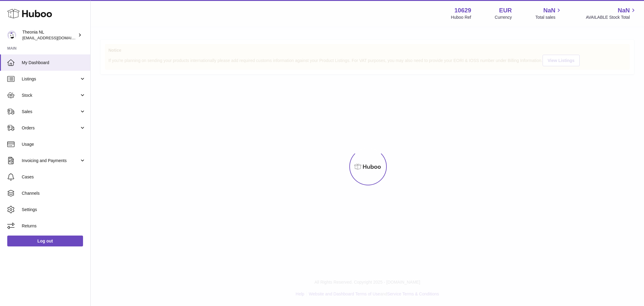  Describe the element at coordinates (51, 128) in the screenshot. I see `span: Orders` at that location.